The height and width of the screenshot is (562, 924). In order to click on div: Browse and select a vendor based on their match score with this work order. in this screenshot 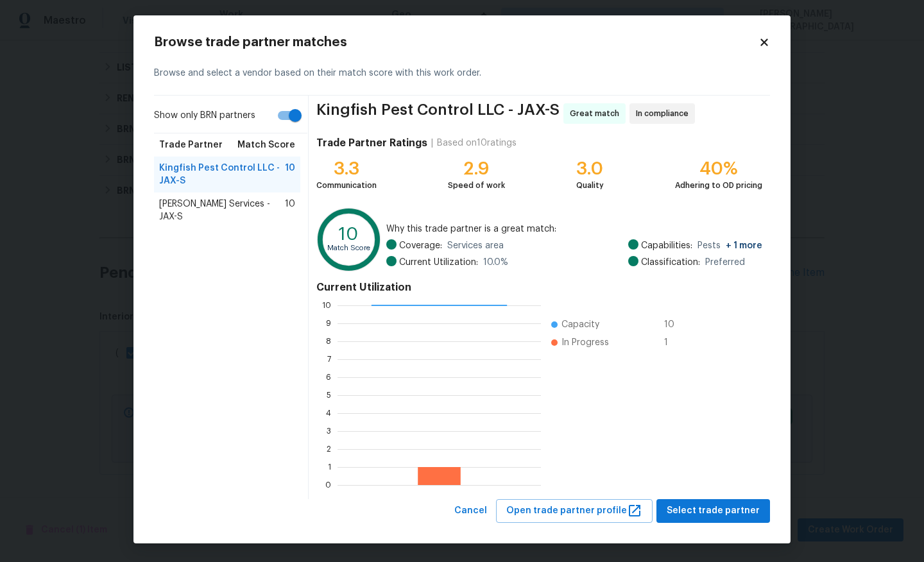, I will do `click(462, 73)`.